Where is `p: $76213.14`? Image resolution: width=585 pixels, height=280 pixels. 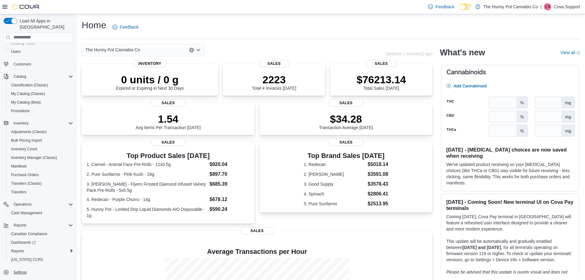
p: $76213.14 is located at coordinates (381, 80).